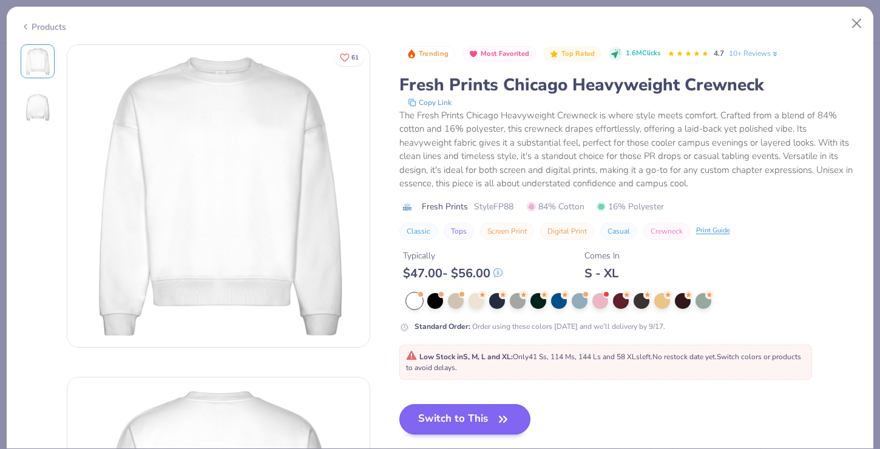  Describe the element at coordinates (684, 357) in the screenshot. I see `span: No restock date yet.` at that location.